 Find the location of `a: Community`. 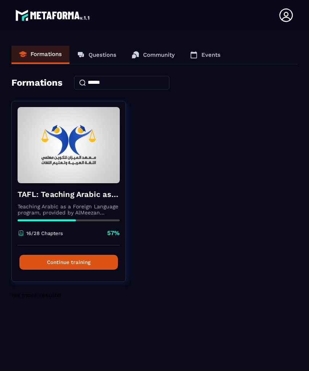

a: Community is located at coordinates (153, 55).